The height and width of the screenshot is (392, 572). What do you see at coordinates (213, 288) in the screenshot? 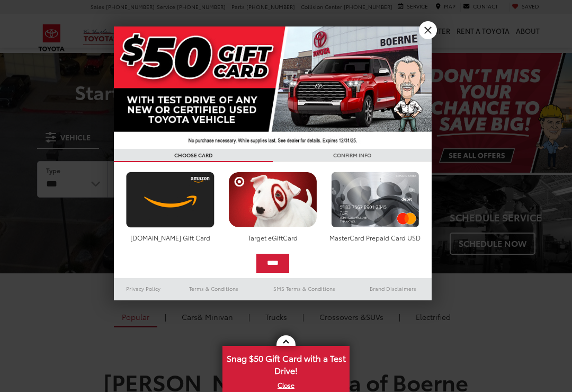
I see `a: Terms & Conditions` at bounding box center [213, 288].